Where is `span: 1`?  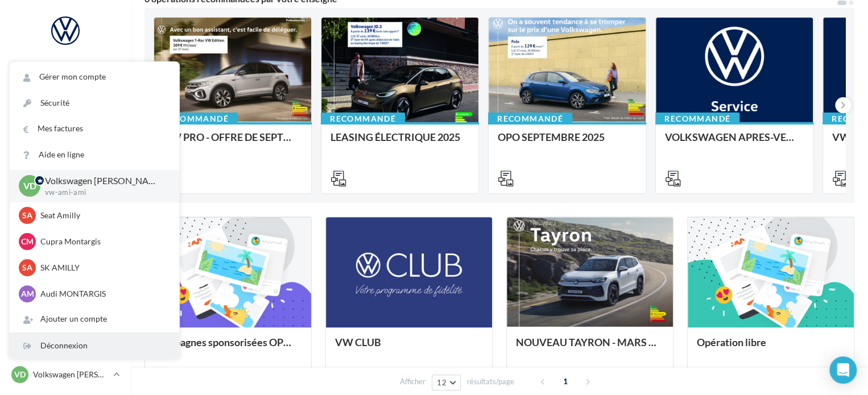
span: 1 is located at coordinates (565, 382).